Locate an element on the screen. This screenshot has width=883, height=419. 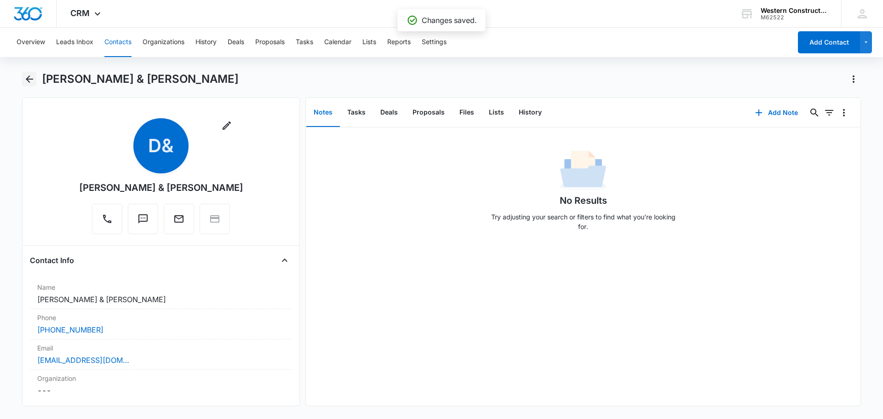
img: No Data is located at coordinates (583, 171).